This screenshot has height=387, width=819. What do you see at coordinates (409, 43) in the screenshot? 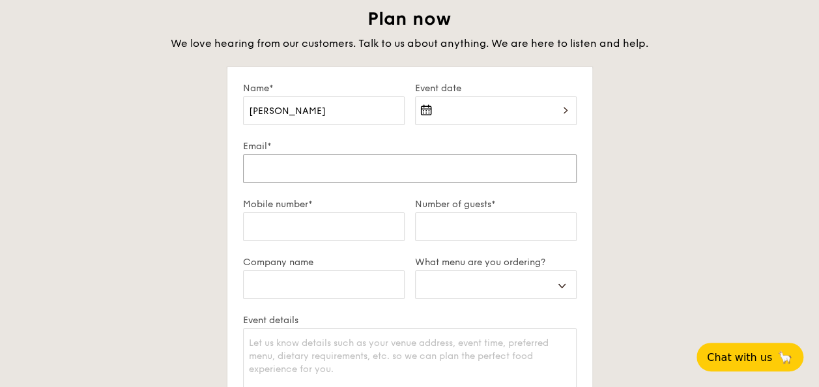
I see `span: We love hearing from our customers. Talk to us about anything. We are here to listen and help.` at bounding box center [409, 43].